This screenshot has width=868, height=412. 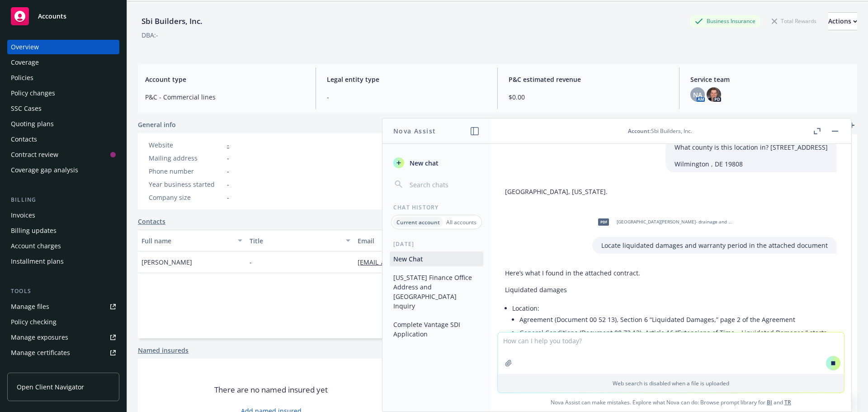 I want to click on div: Total Rewards, so click(x=794, y=21).